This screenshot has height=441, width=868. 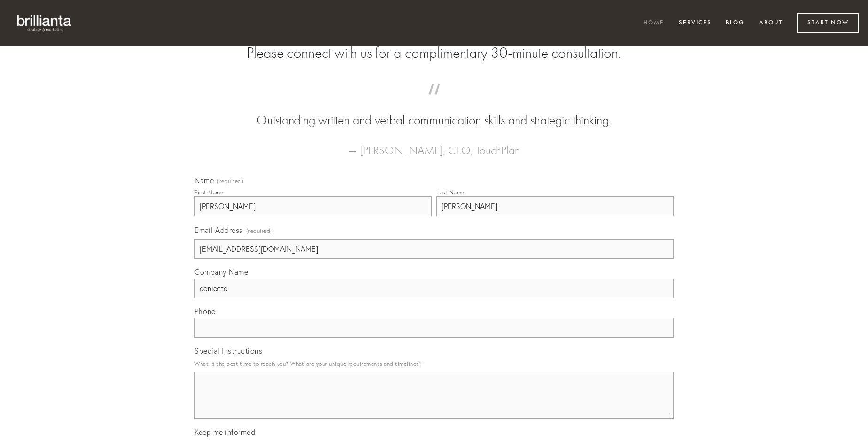 What do you see at coordinates (434, 364) in the screenshot?
I see `p: What is the best time to reach you? What are your unique requirements and timelines?` at bounding box center [434, 364].